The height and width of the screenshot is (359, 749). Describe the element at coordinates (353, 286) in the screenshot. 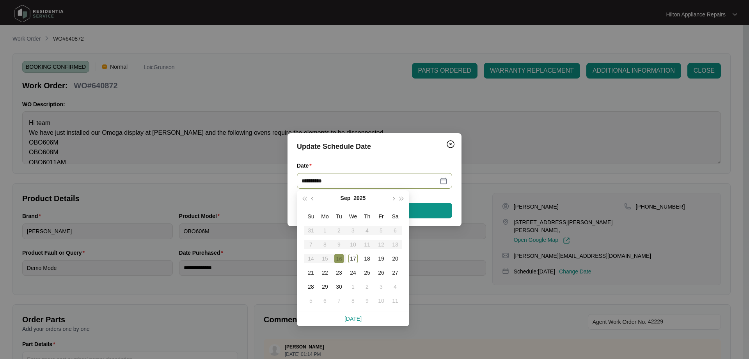

I see `td: 2025-10-01` at that location.